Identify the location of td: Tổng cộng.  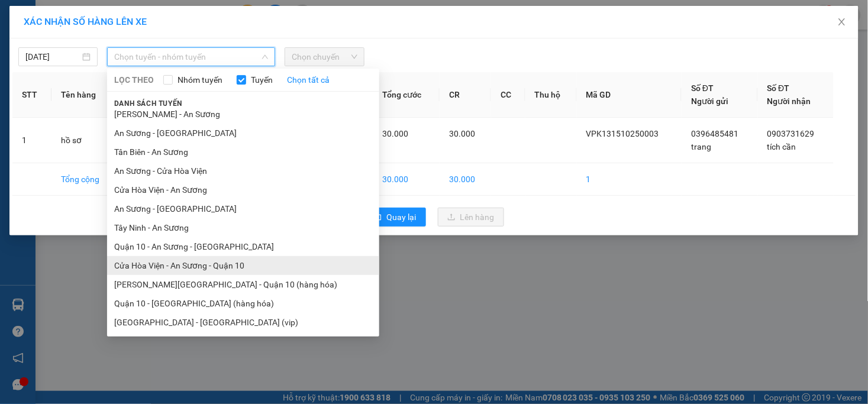
(84, 179).